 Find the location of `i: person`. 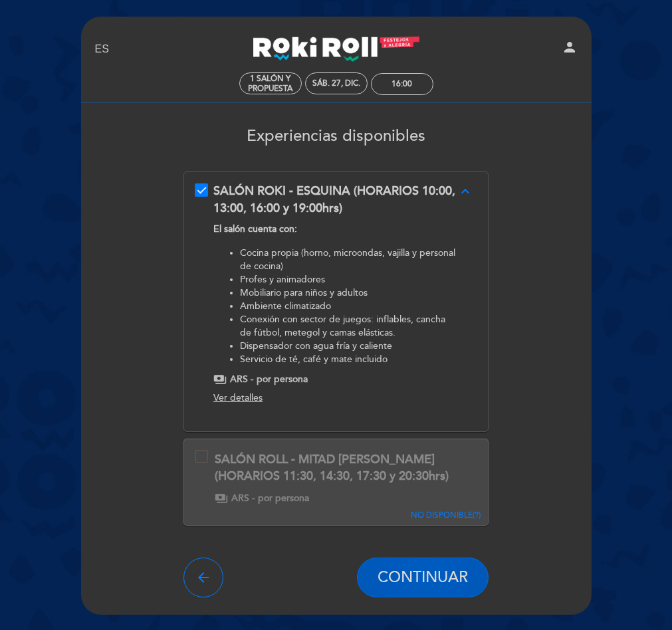

i: person is located at coordinates (569, 47).